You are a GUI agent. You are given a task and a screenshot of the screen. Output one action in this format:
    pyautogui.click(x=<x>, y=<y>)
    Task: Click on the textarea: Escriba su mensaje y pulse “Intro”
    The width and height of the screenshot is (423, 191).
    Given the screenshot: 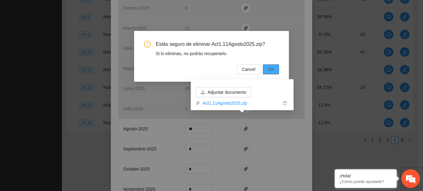 What is the action you would take?
    pyautogui.click(x=60, y=137)
    